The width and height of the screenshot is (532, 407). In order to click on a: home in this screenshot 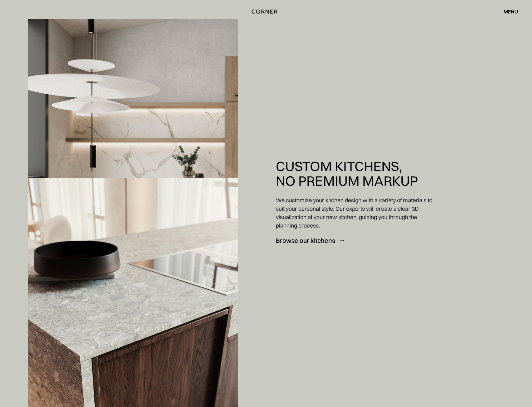, I will do `click(266, 12)`.